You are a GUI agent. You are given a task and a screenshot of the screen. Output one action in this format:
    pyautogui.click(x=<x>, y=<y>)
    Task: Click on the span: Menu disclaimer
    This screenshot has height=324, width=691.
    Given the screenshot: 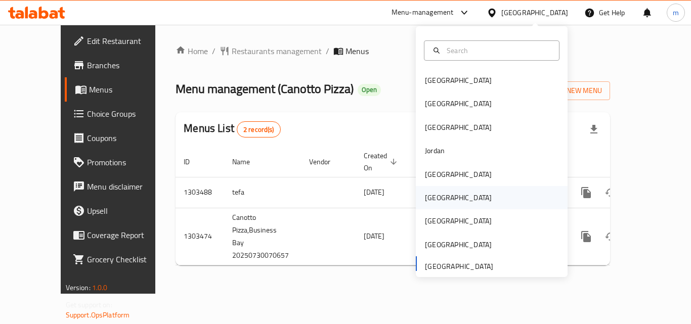 What is the action you would take?
    pyautogui.click(x=128, y=187)
    